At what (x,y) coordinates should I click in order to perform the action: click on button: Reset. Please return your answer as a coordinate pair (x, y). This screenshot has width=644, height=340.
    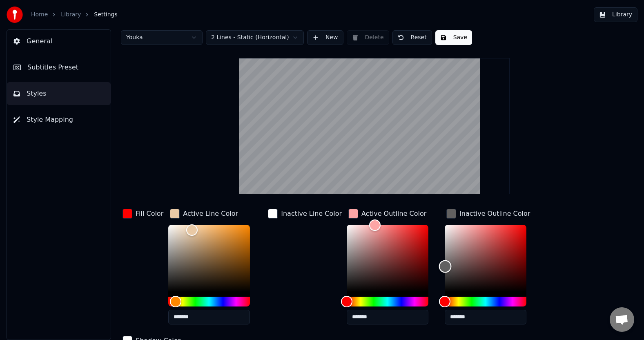
    Looking at the image, I should click on (412, 37).